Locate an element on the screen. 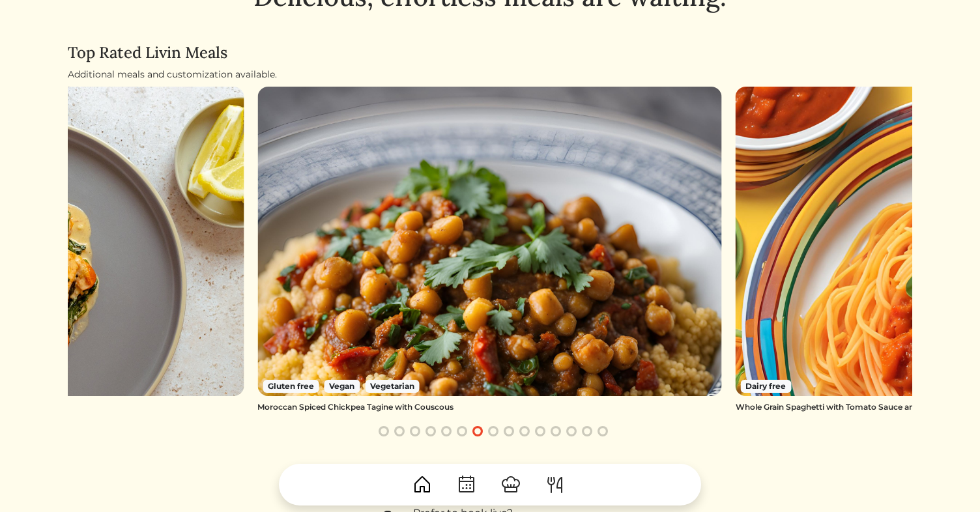 This screenshot has width=980, height=512. span: Vegetarian is located at coordinates (392, 386).